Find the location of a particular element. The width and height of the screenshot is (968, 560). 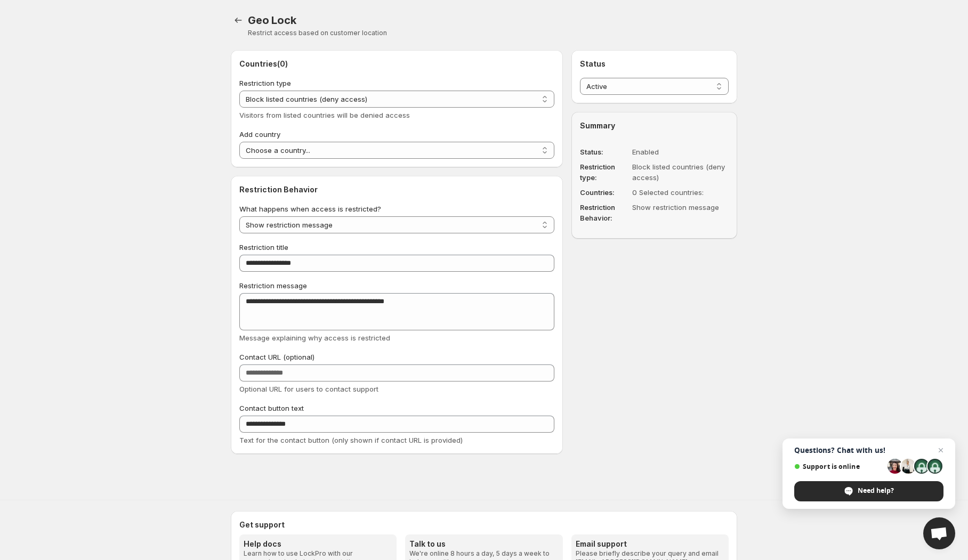

h2: Get support is located at coordinates (484, 524).